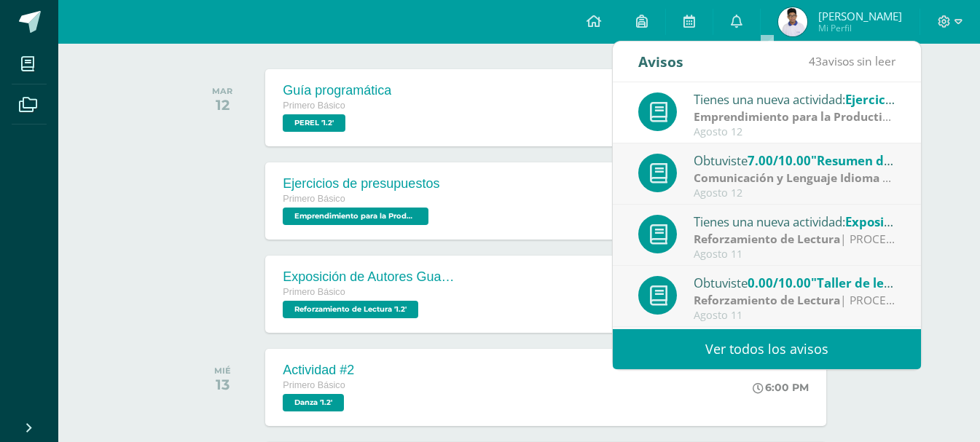 This screenshot has width=980, height=442. What do you see at coordinates (804, 117) in the screenshot?
I see `strong: Emprendimiento para la Productividad` at bounding box center [804, 117].